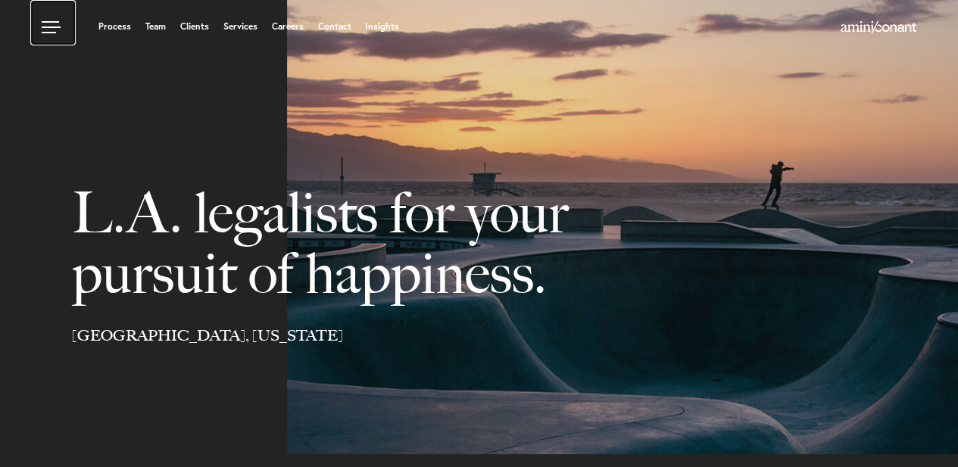 This screenshot has height=467, width=958. Describe the element at coordinates (288, 27) in the screenshot. I see `a: Careers` at that location.